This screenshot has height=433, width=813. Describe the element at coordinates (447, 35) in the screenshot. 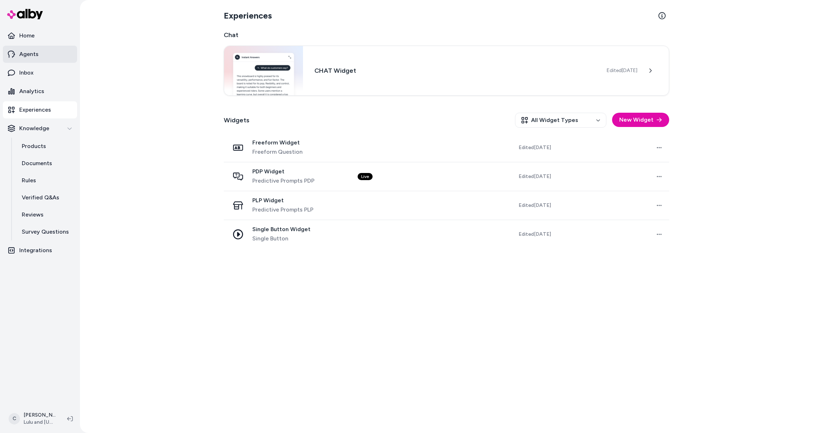

I see `h2: Chat` at that location.